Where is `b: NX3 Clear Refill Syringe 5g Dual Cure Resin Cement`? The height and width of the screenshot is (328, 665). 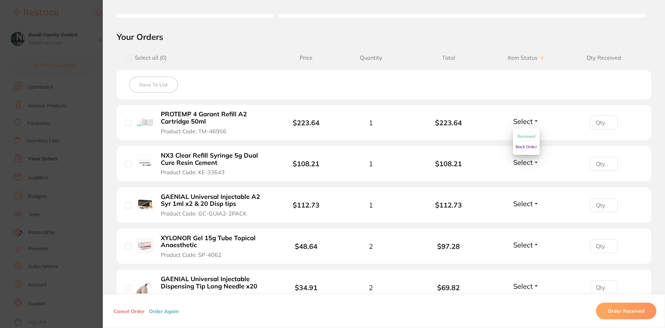 b: NX3 Clear Refill Syringe 5g Dual Cure Resin Cement is located at coordinates (214, 159).